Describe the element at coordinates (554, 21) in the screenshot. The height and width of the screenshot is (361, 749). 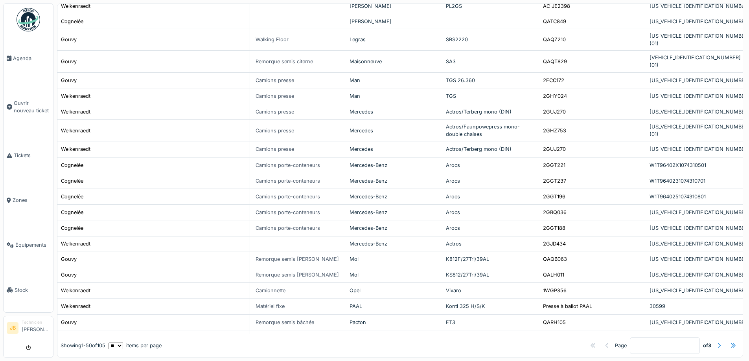
I see `div: QATC849` at that location.